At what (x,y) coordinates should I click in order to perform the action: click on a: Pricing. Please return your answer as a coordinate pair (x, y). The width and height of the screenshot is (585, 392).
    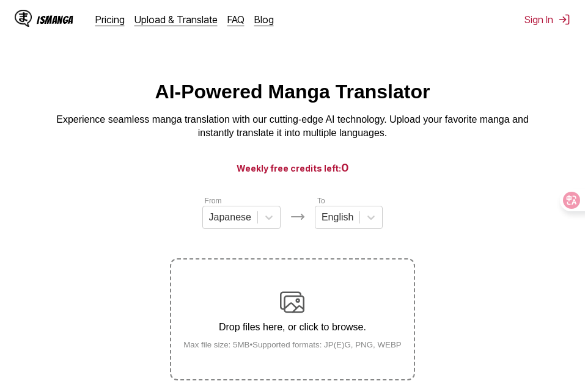
    Looking at the image, I should click on (110, 20).